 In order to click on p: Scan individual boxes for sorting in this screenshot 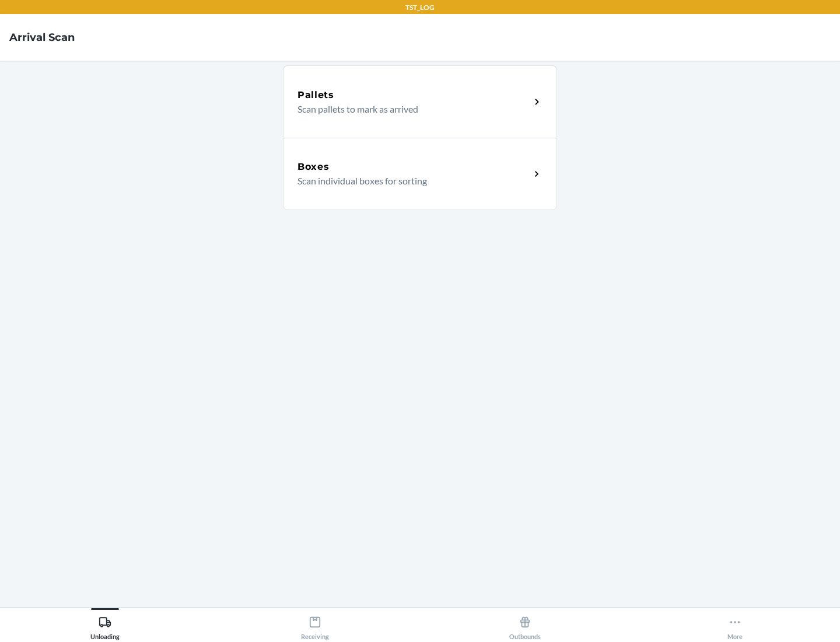, I will do `click(409, 181)`.